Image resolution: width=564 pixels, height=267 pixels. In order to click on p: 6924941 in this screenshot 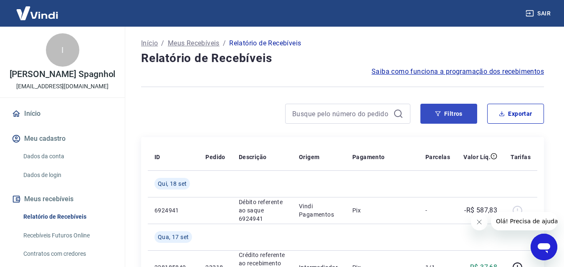, I will do `click(173, 211)`.